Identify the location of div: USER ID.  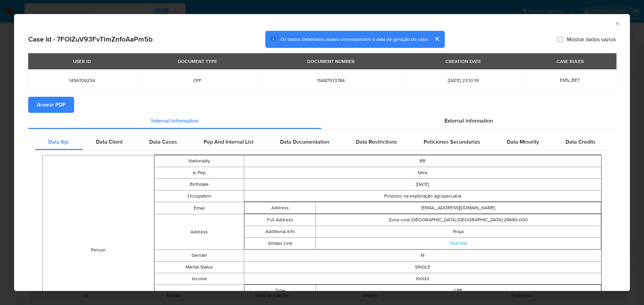
(82, 61).